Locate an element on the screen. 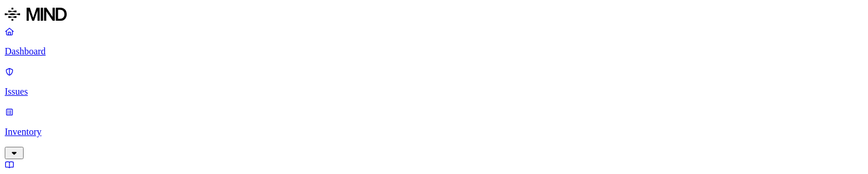 This screenshot has height=174, width=868. p: Issues is located at coordinates (434, 92).